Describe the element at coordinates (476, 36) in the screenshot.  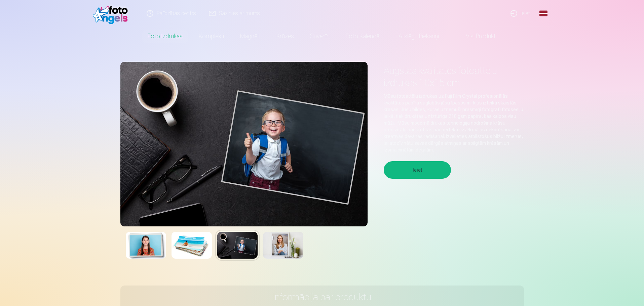
I see `a: Visi produkti` at that location.